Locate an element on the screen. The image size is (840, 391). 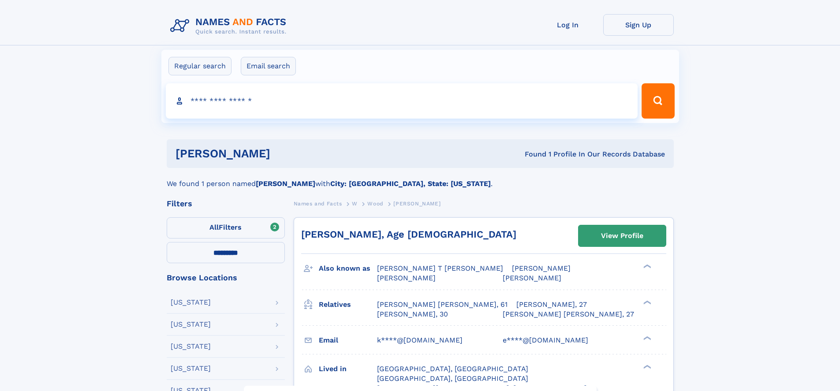
span: All is located at coordinates (214, 227).